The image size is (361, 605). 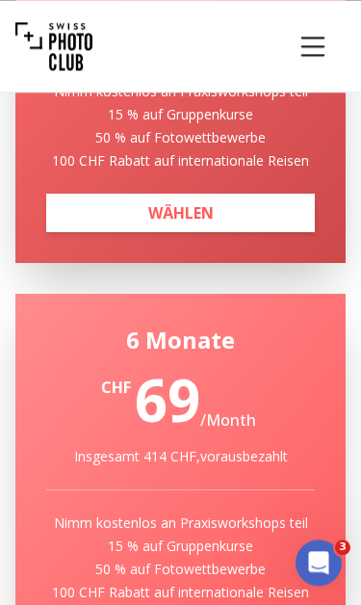 I want to click on div: Insgesamt 414 CHF , vorausbezahlt, so click(x=180, y=456).